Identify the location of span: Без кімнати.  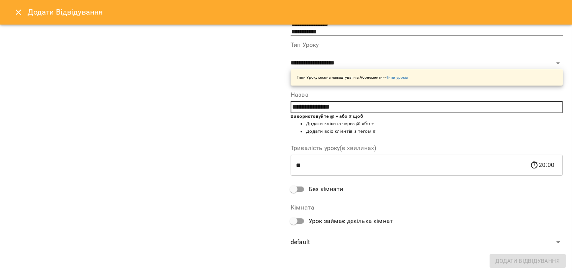
(326, 189).